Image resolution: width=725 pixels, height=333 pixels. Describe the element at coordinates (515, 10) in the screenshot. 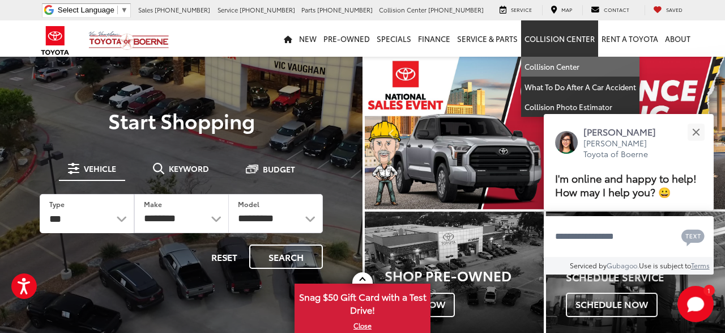

I see `a: Service` at that location.